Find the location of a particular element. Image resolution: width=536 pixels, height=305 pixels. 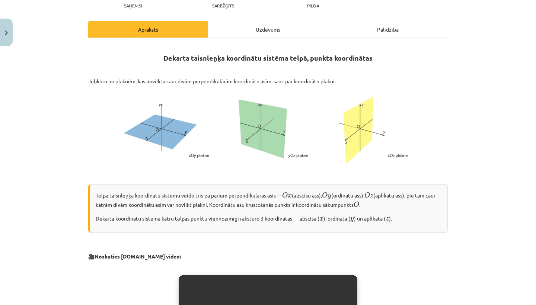

img: icon-close-lesson-0947bae3869378f0d4975bcd49f059093ad1ed9edebbc8119c70593378902aed.svg is located at coordinates (6, 33).